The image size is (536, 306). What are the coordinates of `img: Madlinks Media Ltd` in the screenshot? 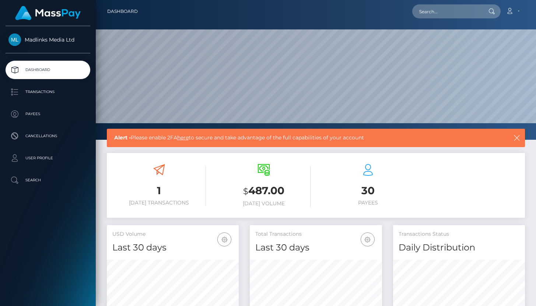 It's located at (15, 40).